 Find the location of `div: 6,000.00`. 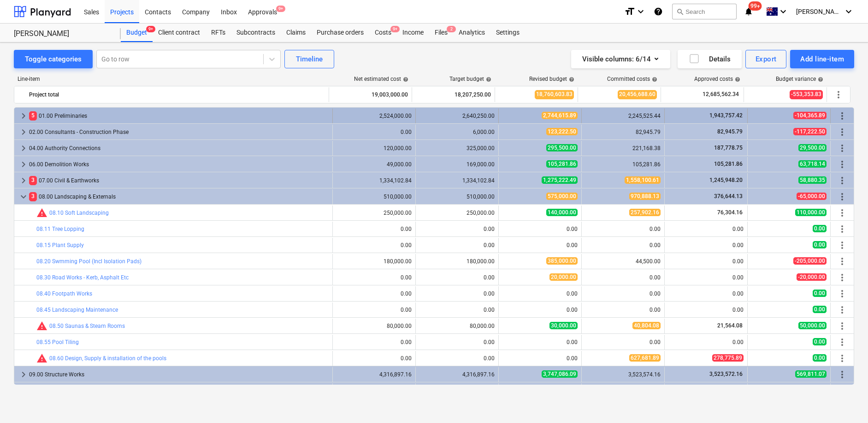

div: 6,000.00 is located at coordinates (457, 132).